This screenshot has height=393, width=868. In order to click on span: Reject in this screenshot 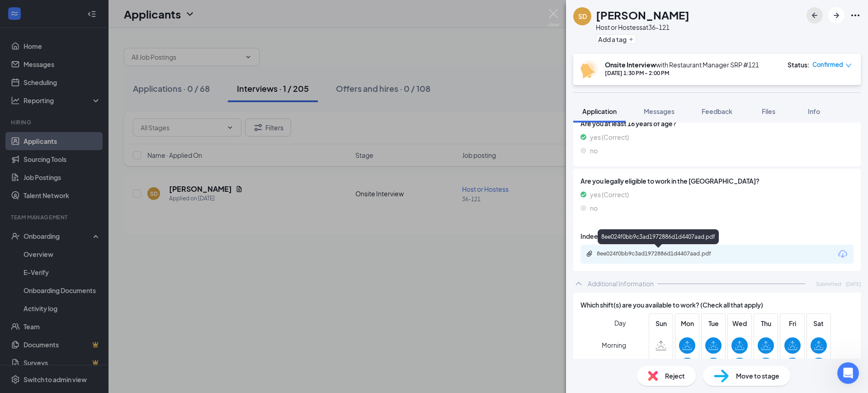, I will do `click(675, 375)`.